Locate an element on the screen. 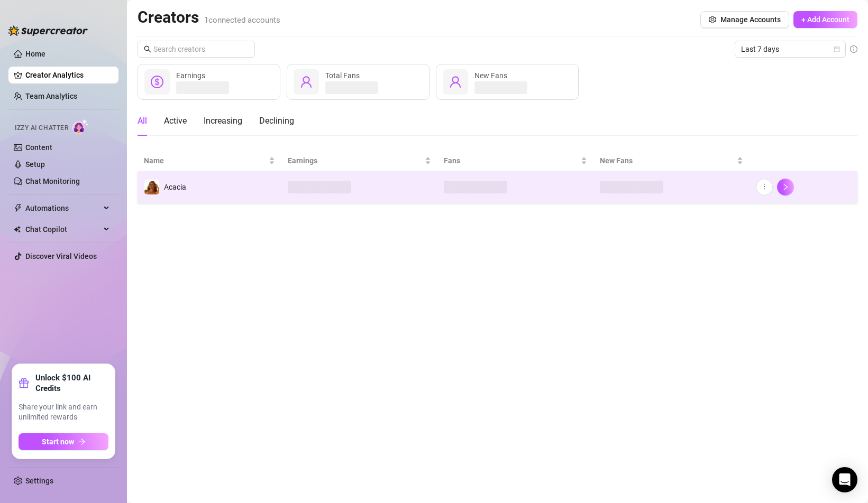 This screenshot has width=868, height=503. span: Fans is located at coordinates (510, 161).